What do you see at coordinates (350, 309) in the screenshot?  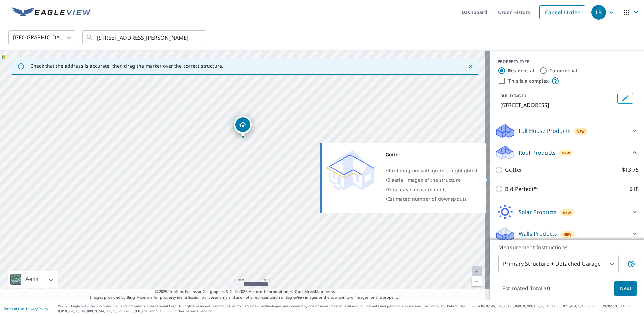 I see `p: © 2025 Eagle View Technologies, Inc. and Pictometry International Corp. All Rights Reserved. Repo...` at bounding box center [350, 309].